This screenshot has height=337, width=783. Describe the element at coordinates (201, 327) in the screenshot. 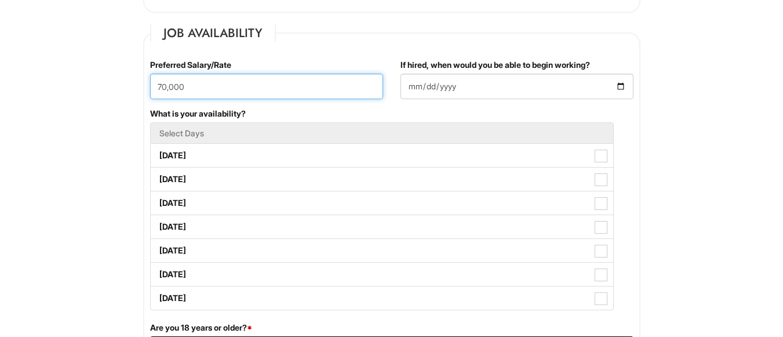

I see `label: Are you 18 years or older?` at that location.